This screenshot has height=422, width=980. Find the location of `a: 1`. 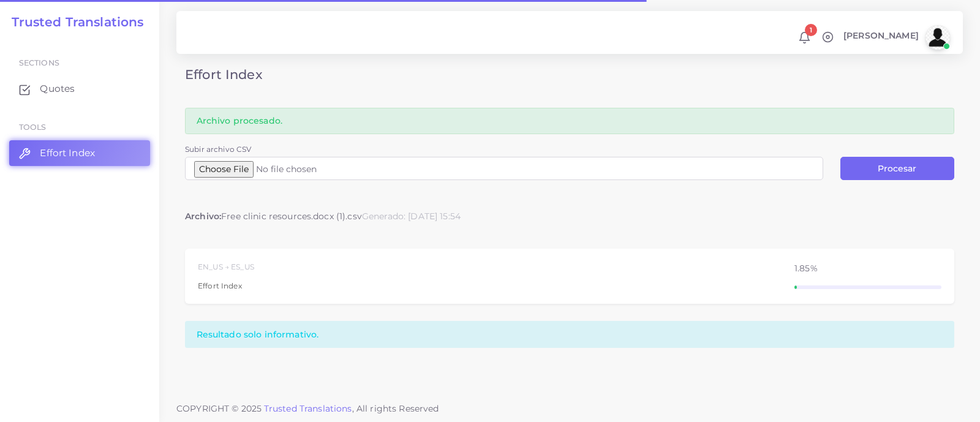

a: 1 is located at coordinates (804, 37).